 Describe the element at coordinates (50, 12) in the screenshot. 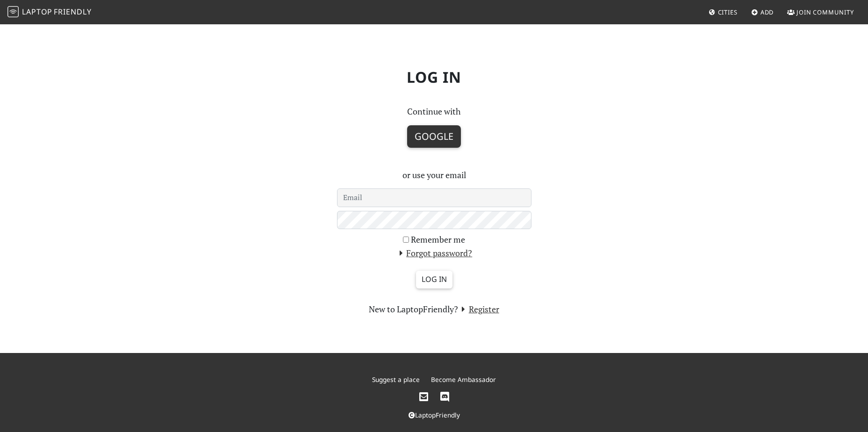

I see `a: LaptopFriendly LaptopFriendly` at that location.